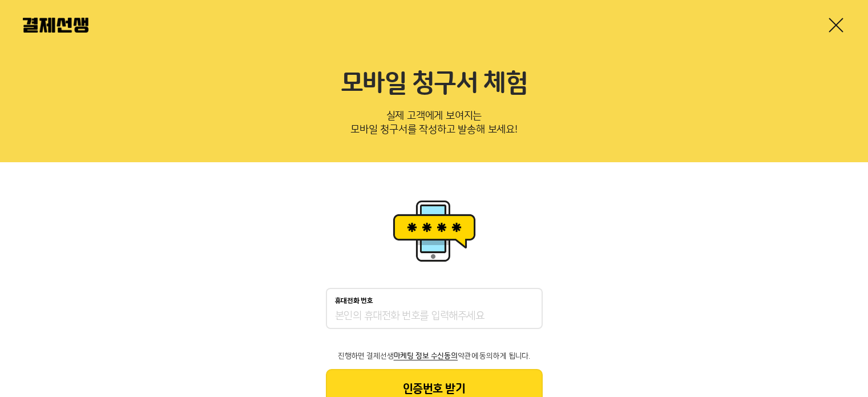  I want to click on input: 휴대전화 번호, so click(434, 316).